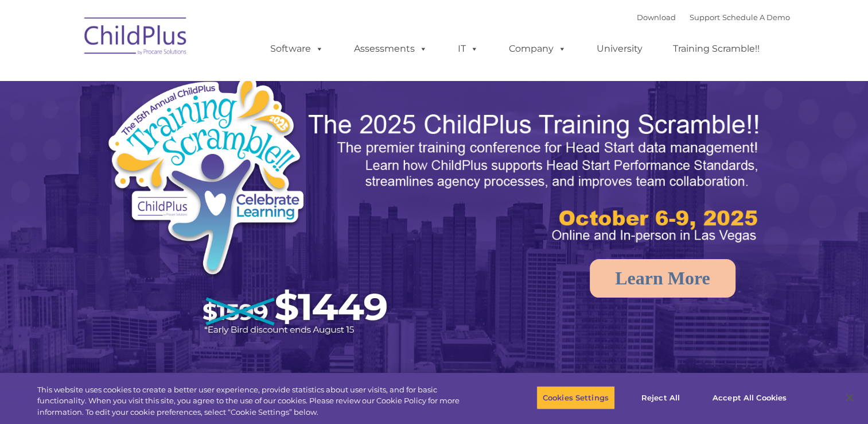 The width and height of the screenshot is (868, 424). I want to click on img: ChildPlus by Procare Solutions, so click(136, 38).